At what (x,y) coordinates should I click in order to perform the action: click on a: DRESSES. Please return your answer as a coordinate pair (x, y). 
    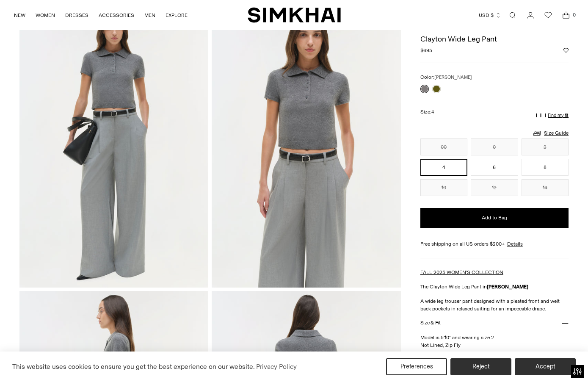
    Looking at the image, I should click on (76, 15).